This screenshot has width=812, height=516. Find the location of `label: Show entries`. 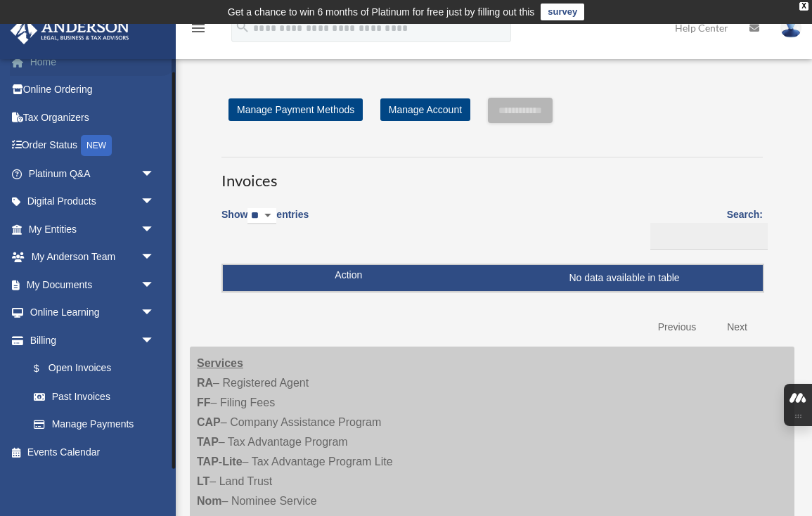

label: Show entries is located at coordinates (265, 222).